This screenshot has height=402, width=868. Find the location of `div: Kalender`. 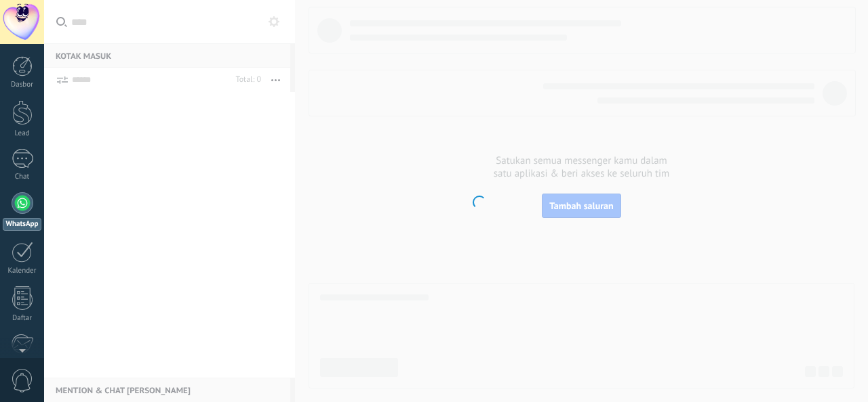

div: Kalender is located at coordinates (23, 271).